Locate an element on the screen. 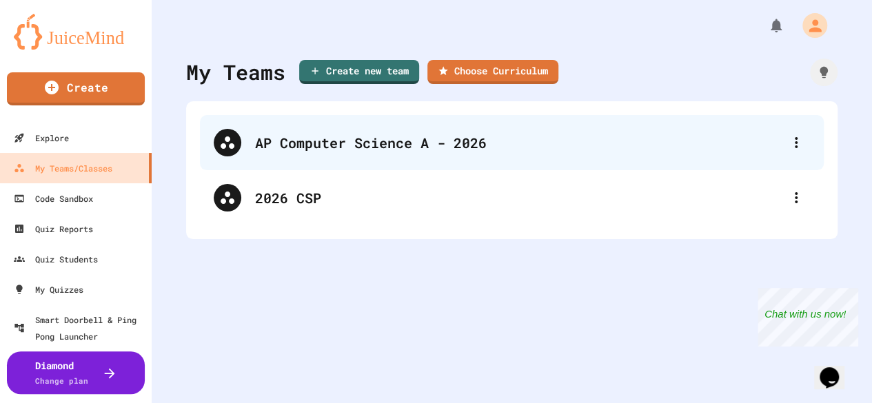  div: My Account is located at coordinates (809, 26).